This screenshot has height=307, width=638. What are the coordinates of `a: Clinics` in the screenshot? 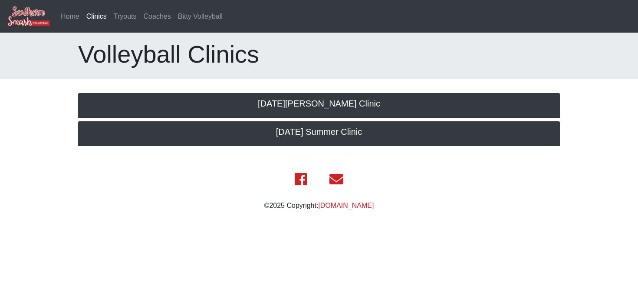 It's located at (96, 17).